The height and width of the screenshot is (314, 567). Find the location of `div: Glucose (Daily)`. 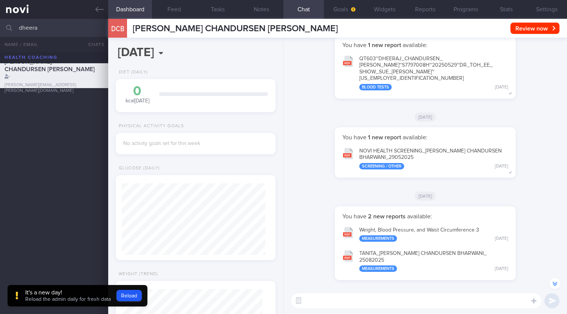

div: Glucose (Daily) is located at coordinates (138, 169).